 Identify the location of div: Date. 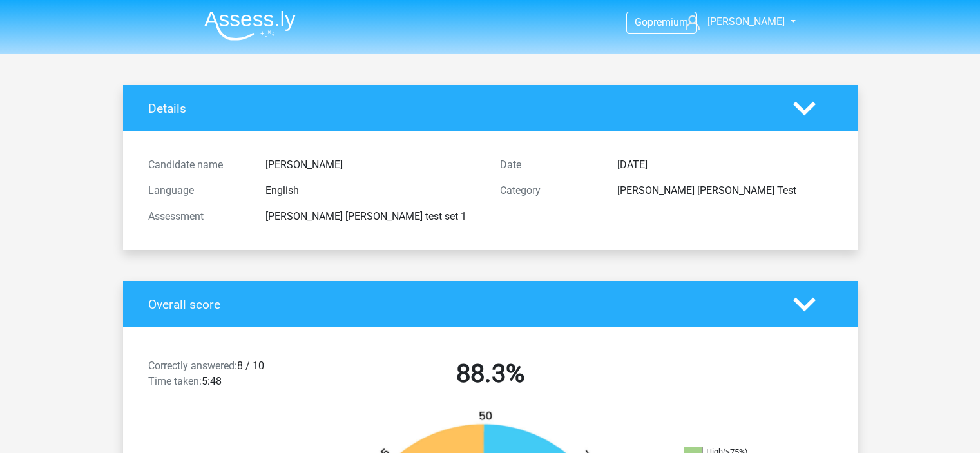
(549, 165).